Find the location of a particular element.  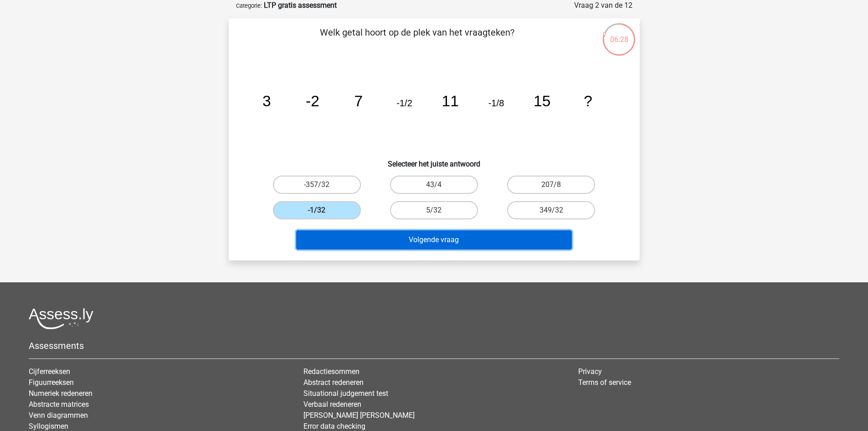

button: Volgende vraag is located at coordinates (434, 240).